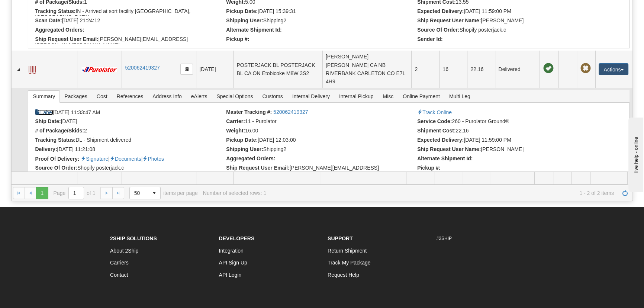 This screenshot has height=308, width=644. I want to click on strong: Delivery:, so click(46, 150).